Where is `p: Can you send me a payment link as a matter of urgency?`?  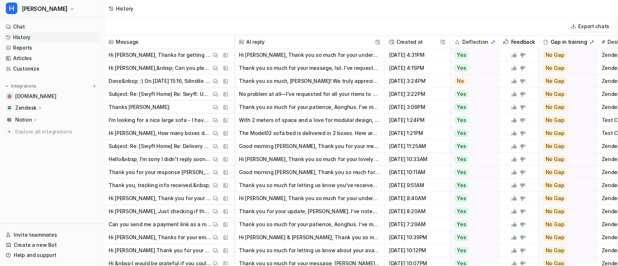 p: Can you send me a payment link as a matter of urgency? is located at coordinates (160, 224).